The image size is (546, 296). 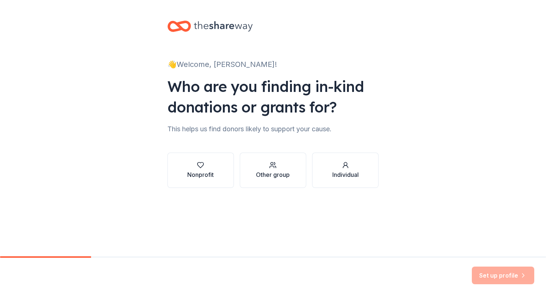 I want to click on div: This helps us find donors likely to support your cause., so click(x=273, y=129).